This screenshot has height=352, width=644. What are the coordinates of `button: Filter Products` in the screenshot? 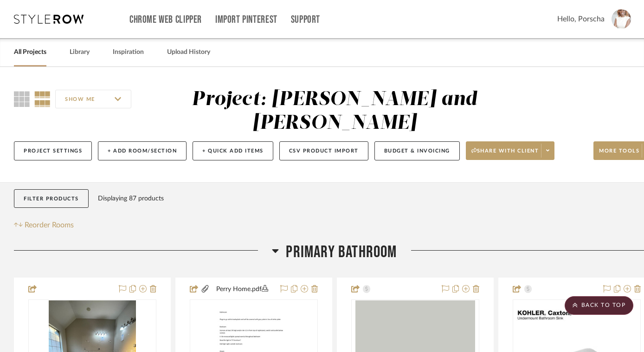 It's located at (51, 199).